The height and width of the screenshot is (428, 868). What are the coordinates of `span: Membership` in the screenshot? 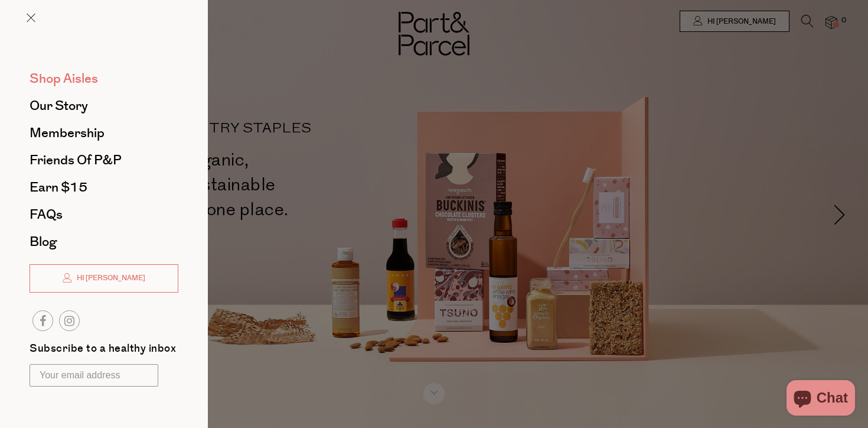 It's located at (67, 133).